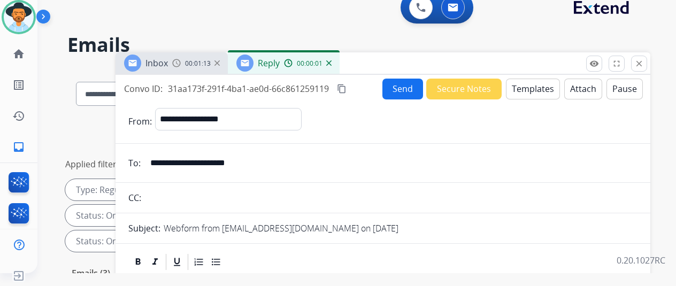 This screenshot has height=286, width=676. What do you see at coordinates (140, 121) in the screenshot?
I see `p: From:` at bounding box center [140, 121].